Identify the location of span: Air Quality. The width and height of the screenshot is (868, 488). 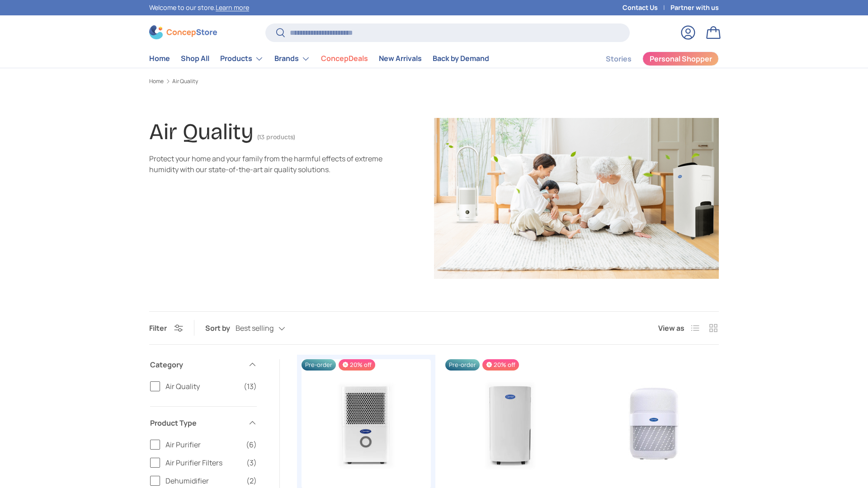
(202, 386).